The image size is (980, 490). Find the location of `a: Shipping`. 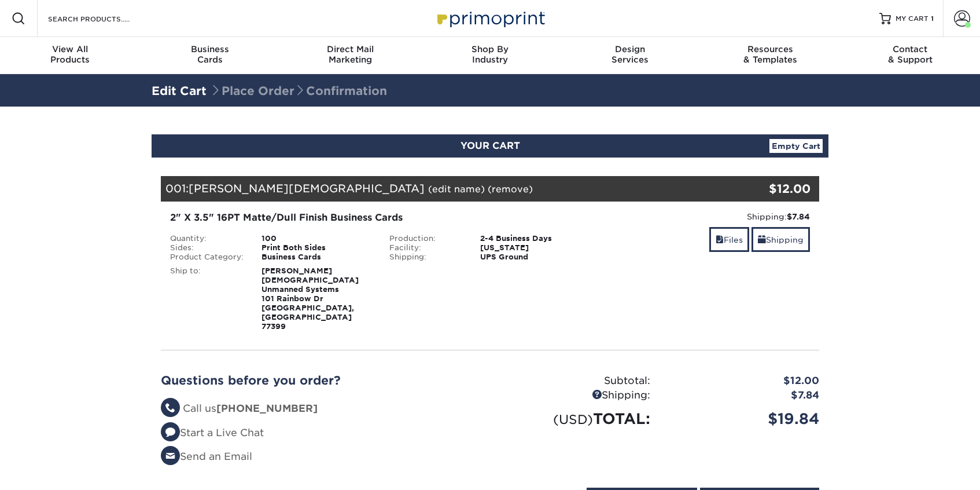

a: Shipping is located at coordinates (780, 239).